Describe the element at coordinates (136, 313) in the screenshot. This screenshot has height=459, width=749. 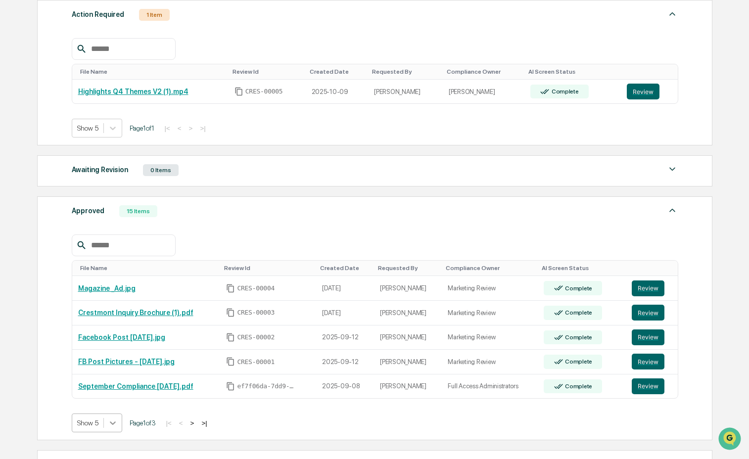
I see `a: Crestmont Inquiry Brochure (1).pdf` at that location.